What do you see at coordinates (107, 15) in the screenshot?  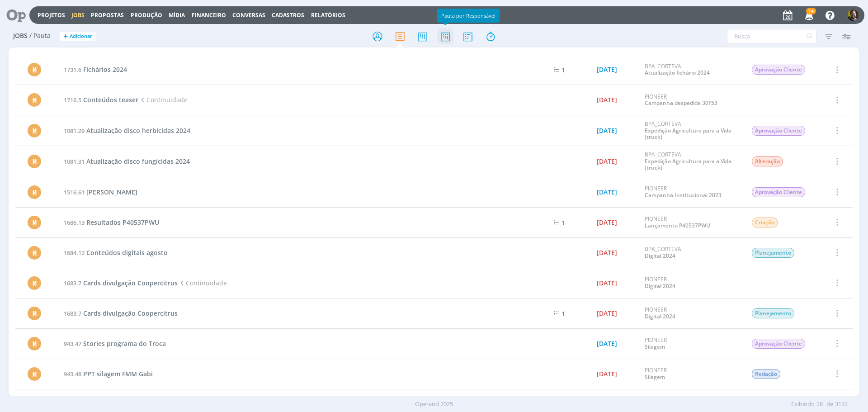 I see `span: Propostas` at bounding box center [107, 15].